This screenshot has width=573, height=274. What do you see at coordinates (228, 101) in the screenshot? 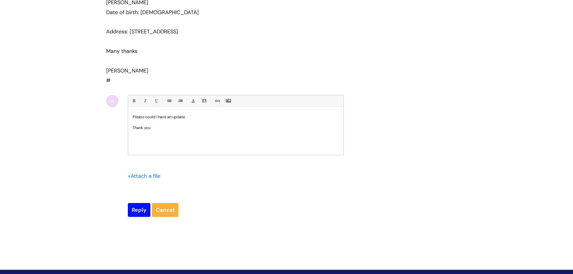
I see `a: Insert Image...` at bounding box center [228, 101].